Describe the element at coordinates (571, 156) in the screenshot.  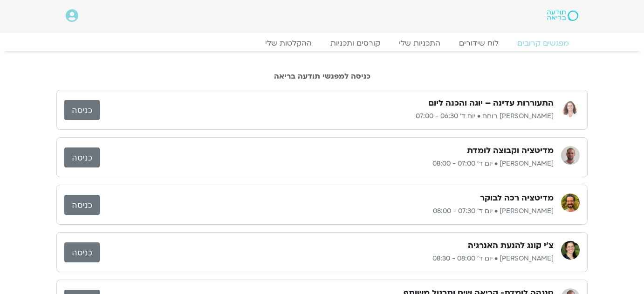
I see `img: דקל קנטי` at that location.